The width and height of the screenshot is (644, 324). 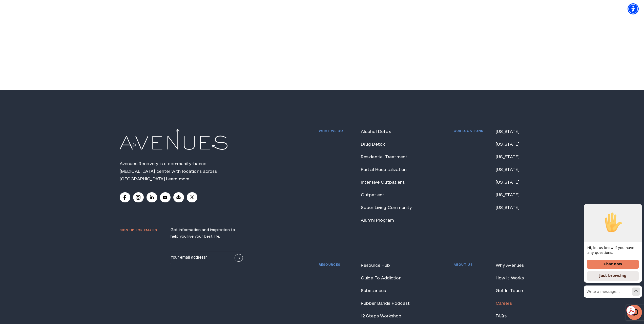 I want to click on div: Accessibility Menu, so click(x=633, y=9).